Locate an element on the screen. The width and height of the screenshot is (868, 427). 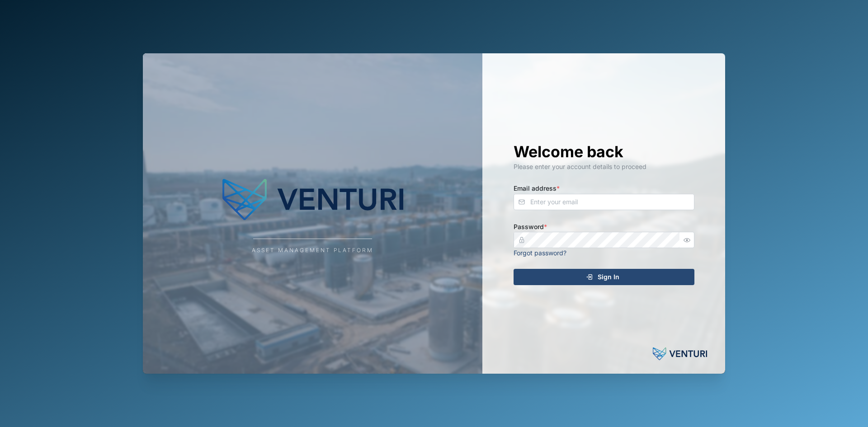
div: Asset Management Platform is located at coordinates (312, 250).